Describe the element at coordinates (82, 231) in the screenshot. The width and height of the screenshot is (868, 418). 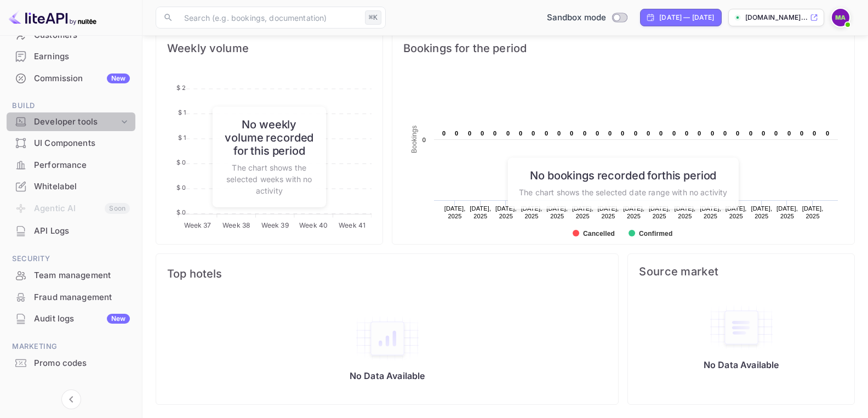
I see `div: API Logs` at that location.